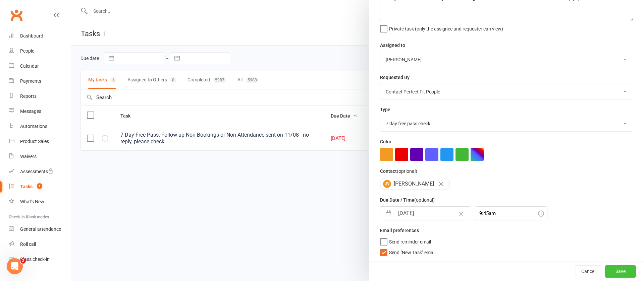 The image size is (644, 281). Describe the element at coordinates (410, 240) in the screenshot. I see `span: Send reminder email` at that location.